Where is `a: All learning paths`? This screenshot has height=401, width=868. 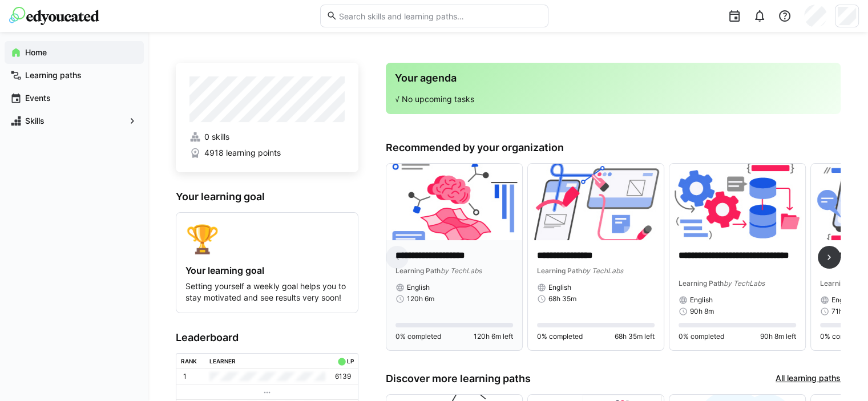
a: All learning paths is located at coordinates (808, 379).